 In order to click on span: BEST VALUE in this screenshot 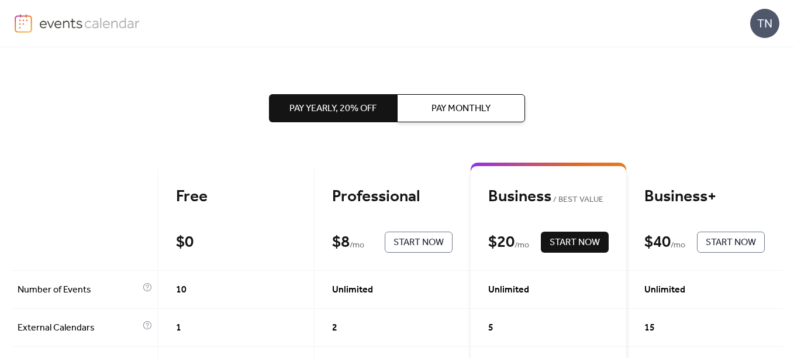, I will do `click(577, 200)`.